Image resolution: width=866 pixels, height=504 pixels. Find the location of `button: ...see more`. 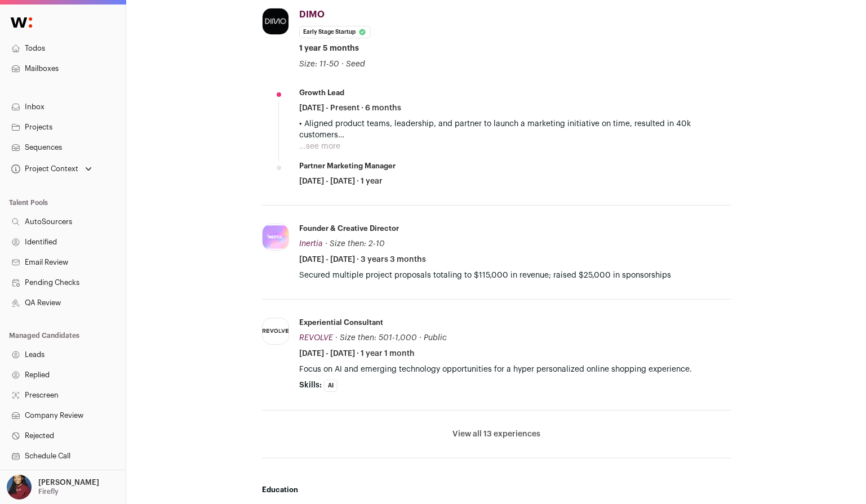

button: ...see more is located at coordinates (319, 146).